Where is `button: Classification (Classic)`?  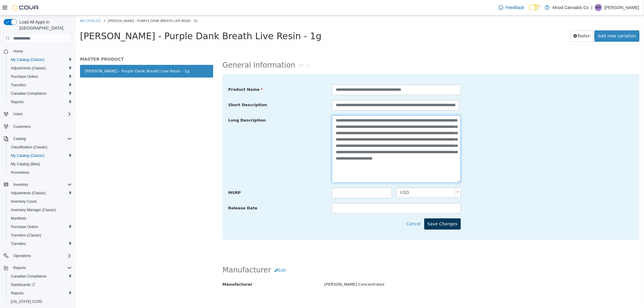 button: Classification (Classic) is located at coordinates (40, 147).